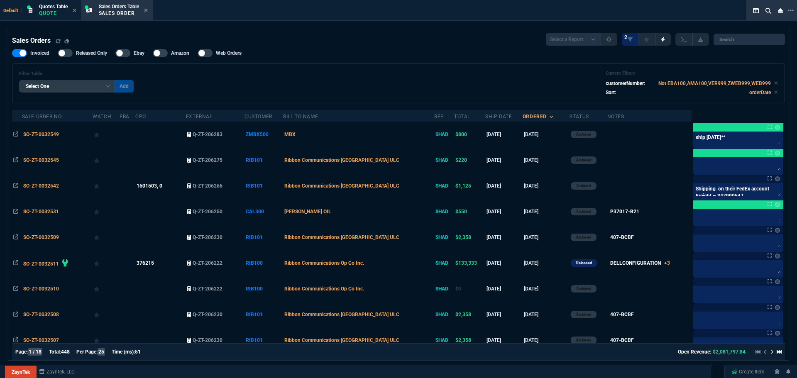  Describe the element at coordinates (53, 13) in the screenshot. I see `p: Quote` at that location.